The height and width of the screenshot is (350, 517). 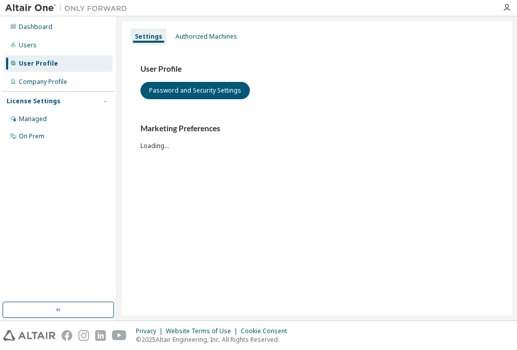 I want to click on div: On Prem, so click(x=32, y=136).